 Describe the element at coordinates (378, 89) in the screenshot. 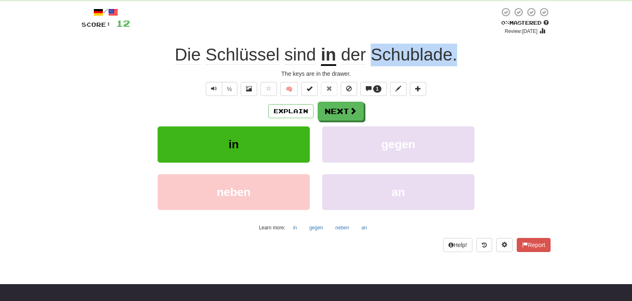

I see `span: 1` at that location.